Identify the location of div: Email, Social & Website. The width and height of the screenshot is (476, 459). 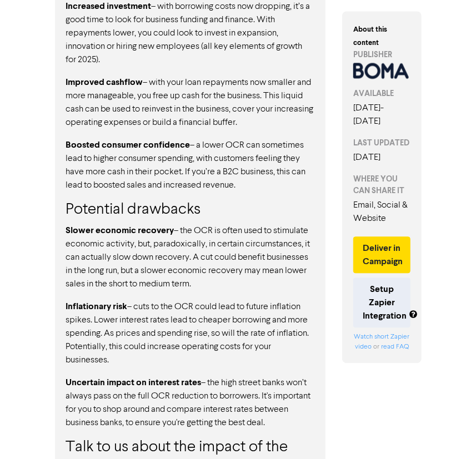
(382, 212).